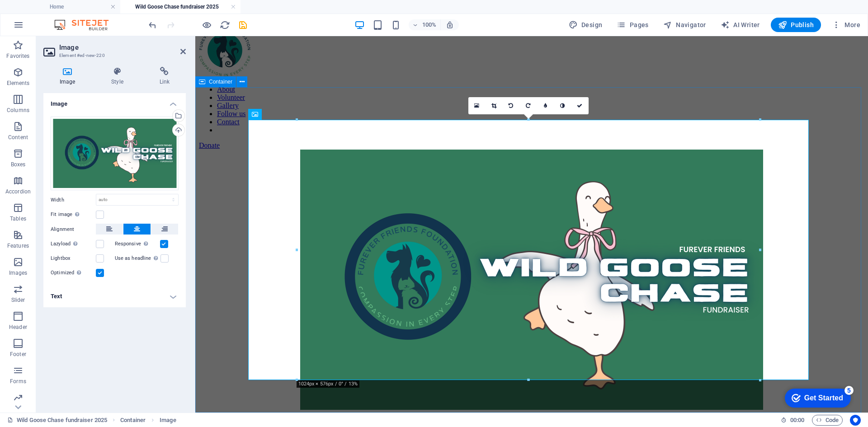  I want to click on p: Images, so click(18, 273).